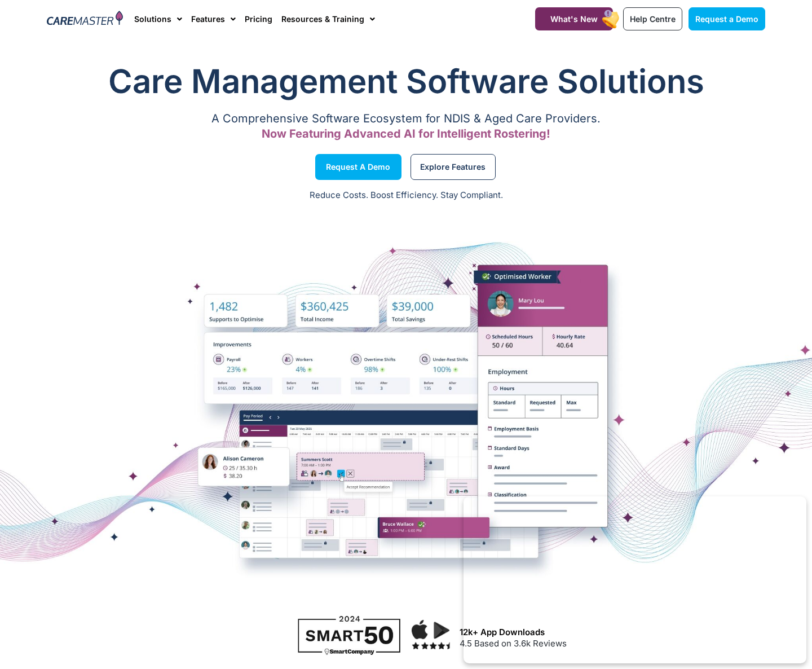 The width and height of the screenshot is (812, 669). What do you see at coordinates (610, 633) in the screenshot?
I see `h3: 12k+ App Downloads` at bounding box center [610, 633].